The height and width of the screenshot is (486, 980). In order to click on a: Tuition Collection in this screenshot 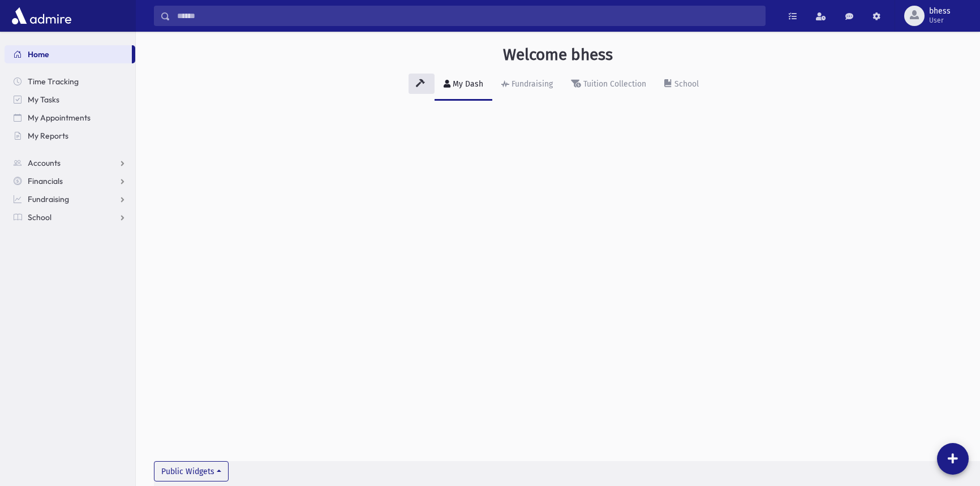, I will do `click(608, 85)`.